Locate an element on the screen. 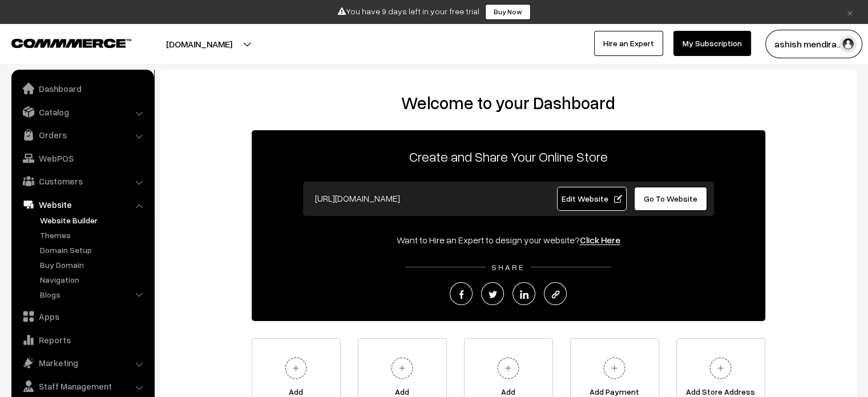 The image size is (868, 397). a: Orders is located at coordinates (82, 135).